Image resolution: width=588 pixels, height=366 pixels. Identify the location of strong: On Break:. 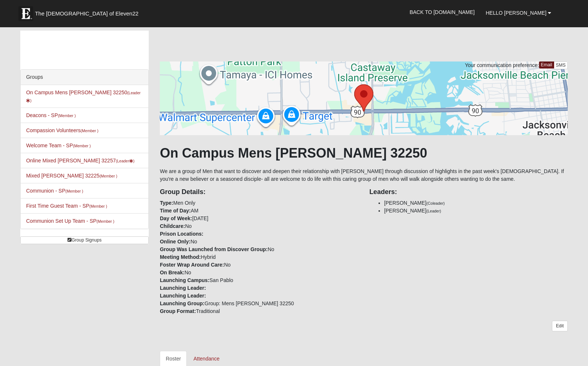
(172, 273).